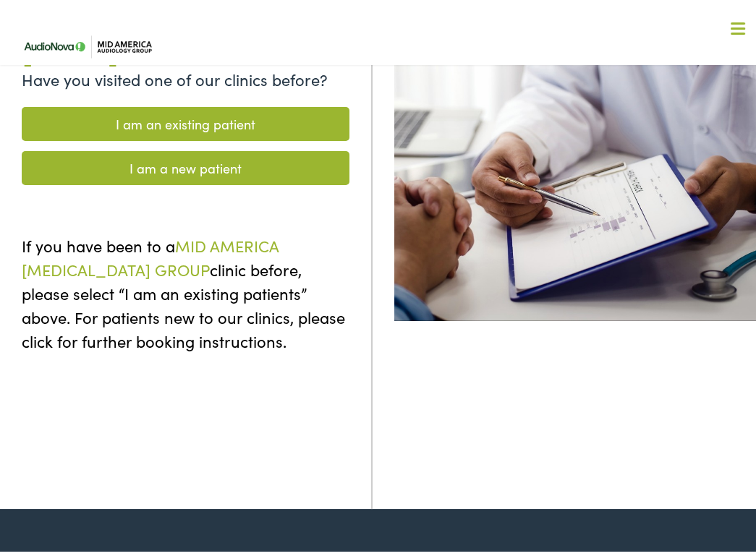  Describe the element at coordinates (185, 289) in the screenshot. I see `p: If you have been to a clinic before, please select “I am an existing patients” above. For patient...` at that location.